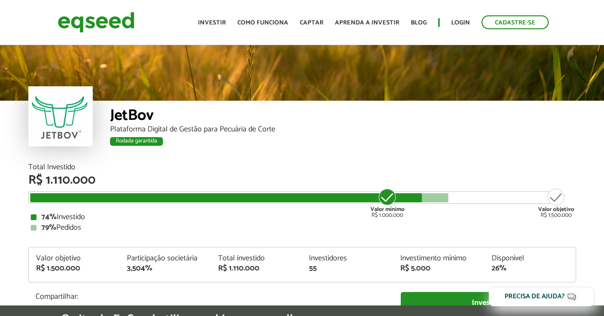 The image size is (604, 316). What do you see at coordinates (96, 22) in the screenshot?
I see `img: EqSeed` at bounding box center [96, 22].